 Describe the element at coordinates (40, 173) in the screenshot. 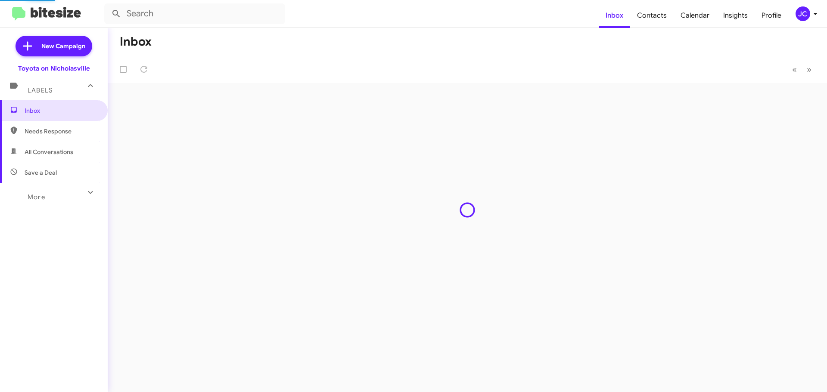

I see `span: Save a Deal` at that location.